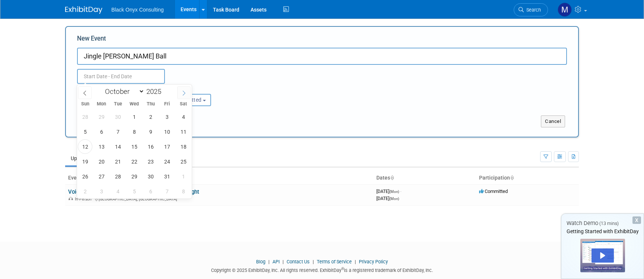 The image size is (644, 279). What do you see at coordinates (118, 176) in the screenshot?
I see `span: October 28, 2025` at bounding box center [118, 176].